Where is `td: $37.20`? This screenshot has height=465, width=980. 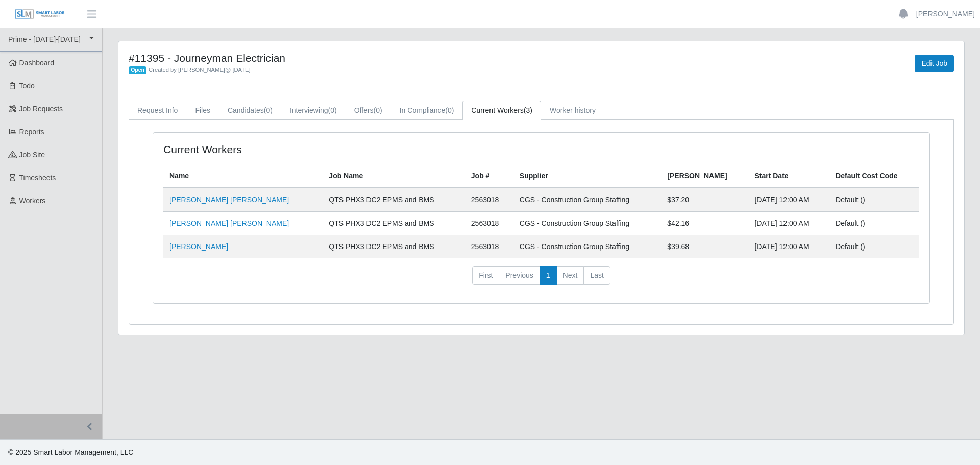 td: $37.20 is located at coordinates (704, 199).